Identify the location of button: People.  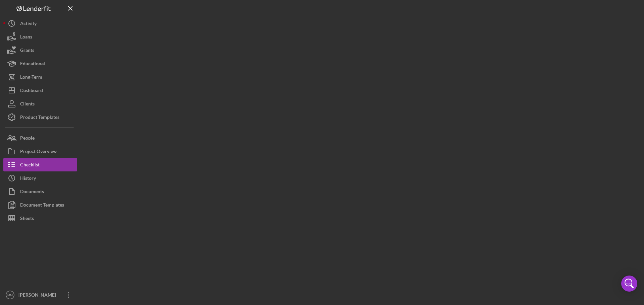
(40, 138).